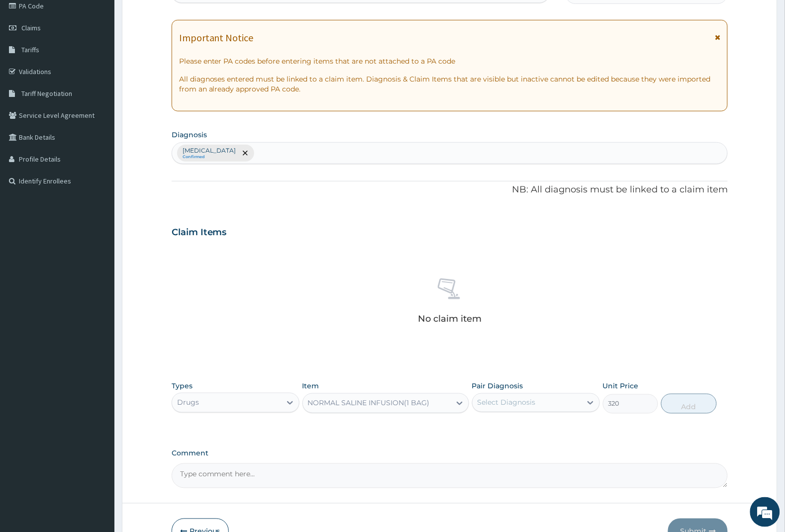  Describe the element at coordinates (245, 153) in the screenshot. I see `span: remove selection option` at that location.